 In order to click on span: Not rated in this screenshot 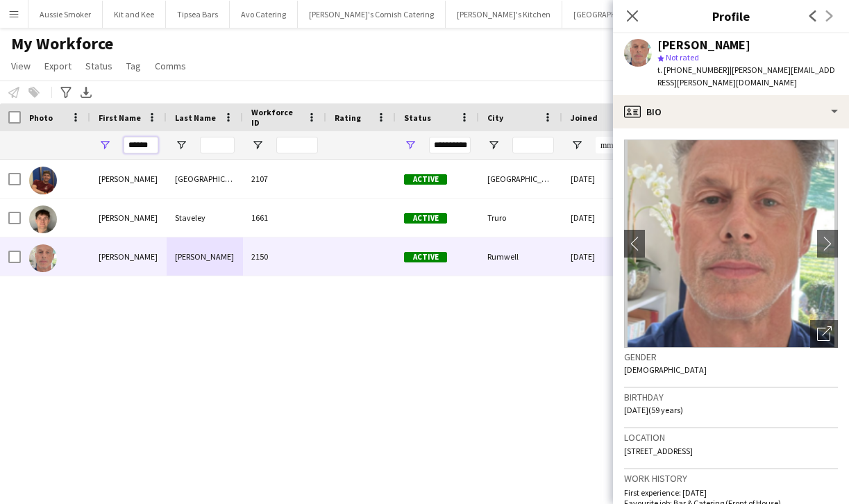, I will do `click(682, 57)`.